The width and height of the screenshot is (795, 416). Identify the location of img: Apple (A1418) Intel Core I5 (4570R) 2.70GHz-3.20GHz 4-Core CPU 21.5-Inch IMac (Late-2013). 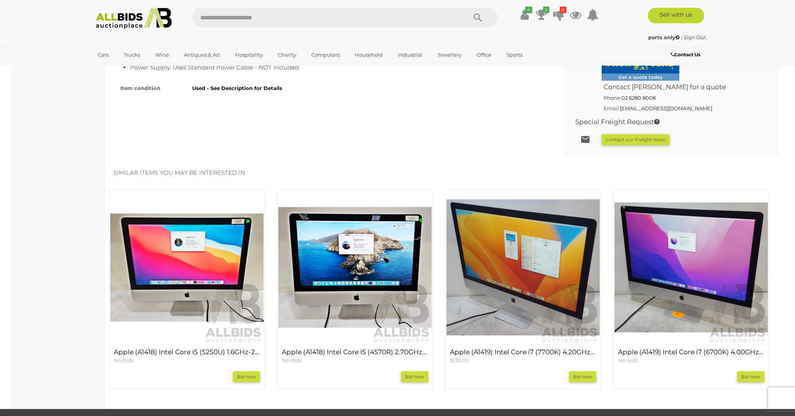
(355, 268).